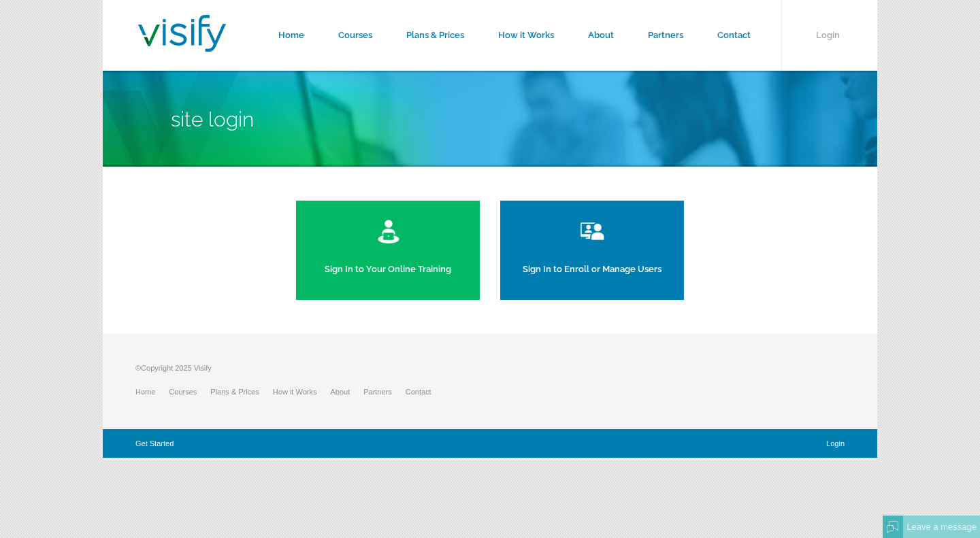 The image size is (980, 538). Describe the element at coordinates (154, 444) in the screenshot. I see `a: Get Started` at that location.